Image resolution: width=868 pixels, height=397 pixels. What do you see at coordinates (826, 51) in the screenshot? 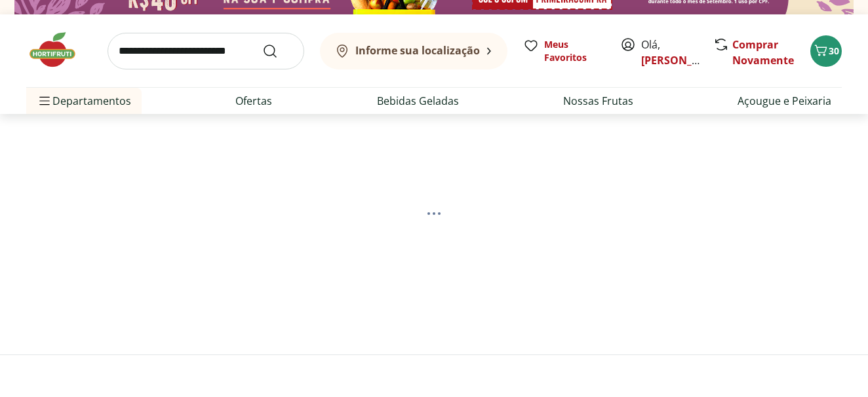
I see `button: Carrinho` at bounding box center [826, 51].